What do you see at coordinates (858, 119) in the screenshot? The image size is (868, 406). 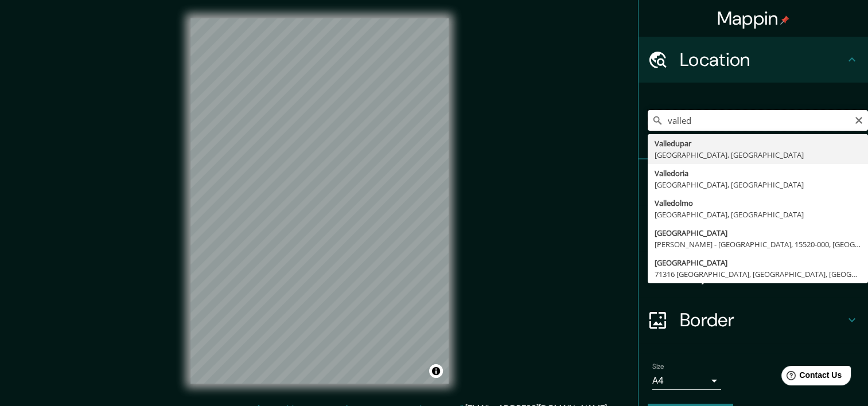 I see `button: Clear` at bounding box center [858, 119].